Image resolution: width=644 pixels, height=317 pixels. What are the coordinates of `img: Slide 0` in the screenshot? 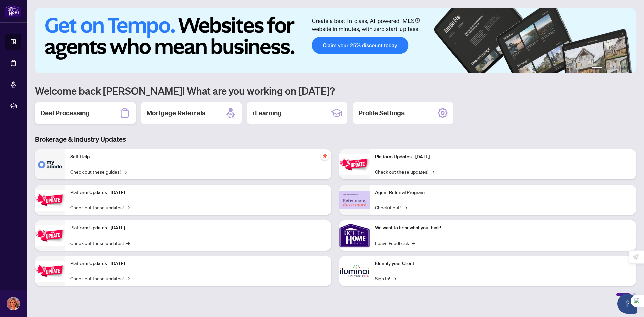 It's located at (335, 41).